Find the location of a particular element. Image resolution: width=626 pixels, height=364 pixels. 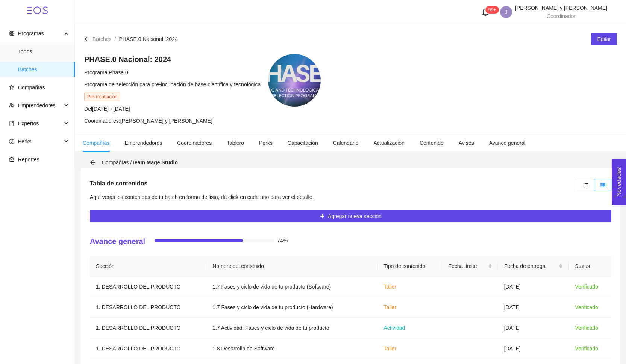

span: bell is located at coordinates (486, 12).